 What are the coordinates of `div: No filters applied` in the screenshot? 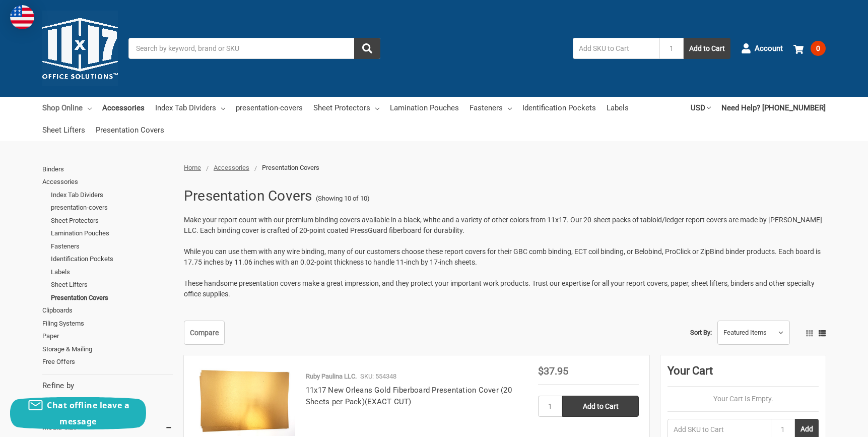 It's located at (107, 393).